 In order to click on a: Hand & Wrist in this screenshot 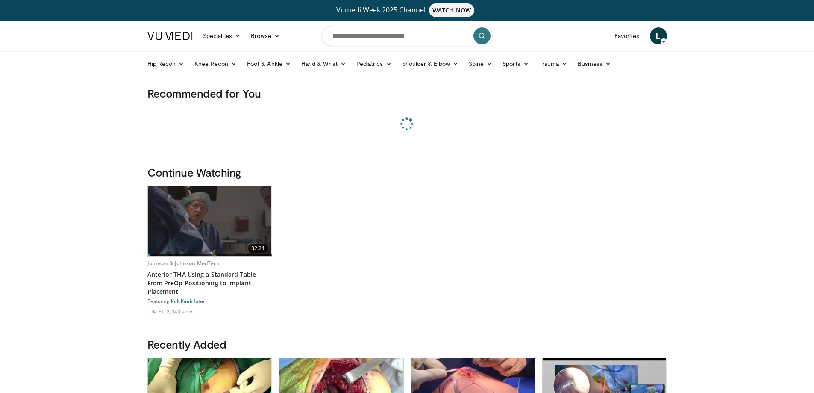, I will do `click(323, 64)`.